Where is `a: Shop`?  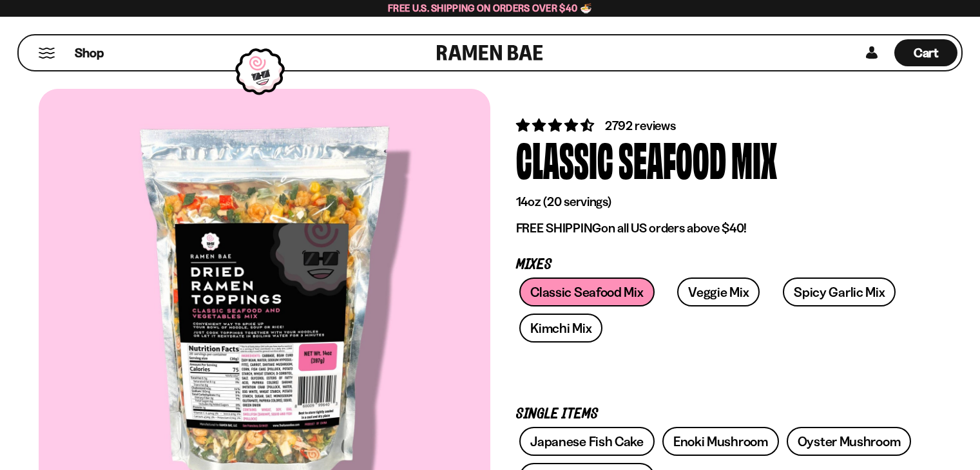 a: Shop is located at coordinates (89, 53).